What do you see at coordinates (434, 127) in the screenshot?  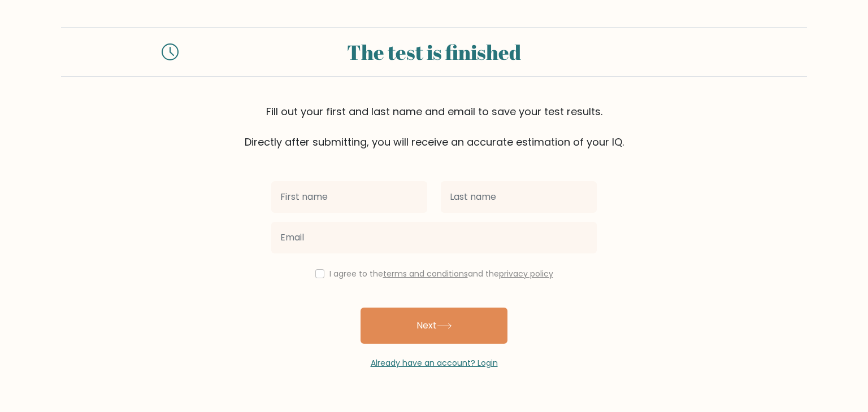 I see `div: Fill out your first and last name and email to save your test results. Directly after submitting,...` at bounding box center [434, 127].